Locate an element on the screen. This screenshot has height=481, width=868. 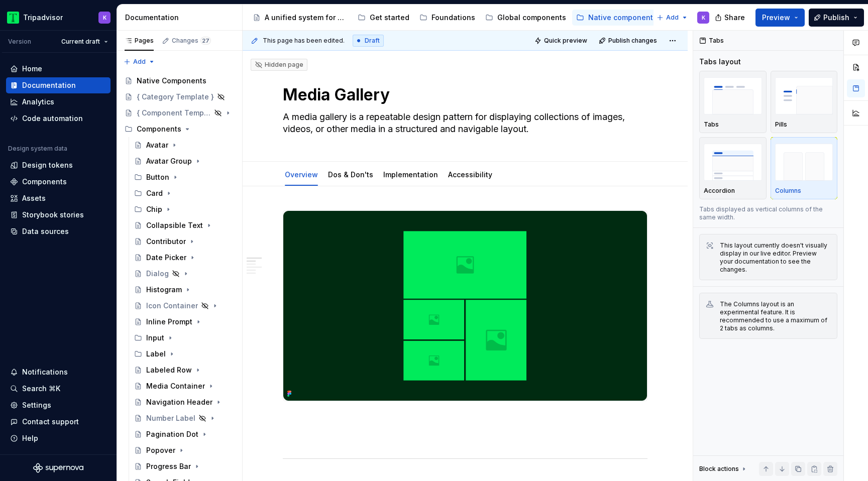
span: Draft is located at coordinates (372, 40).